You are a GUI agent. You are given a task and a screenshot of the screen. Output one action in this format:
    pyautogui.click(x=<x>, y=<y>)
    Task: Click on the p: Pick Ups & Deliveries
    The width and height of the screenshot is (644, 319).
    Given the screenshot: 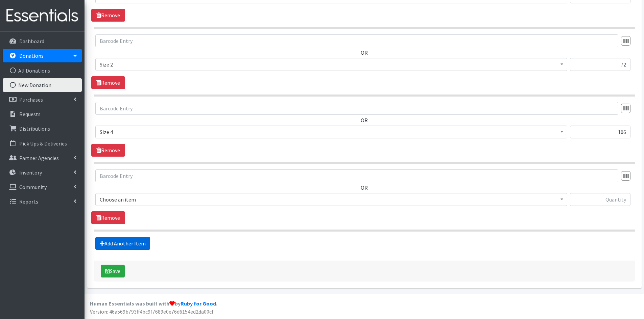 What is the action you would take?
    pyautogui.click(x=43, y=144)
    